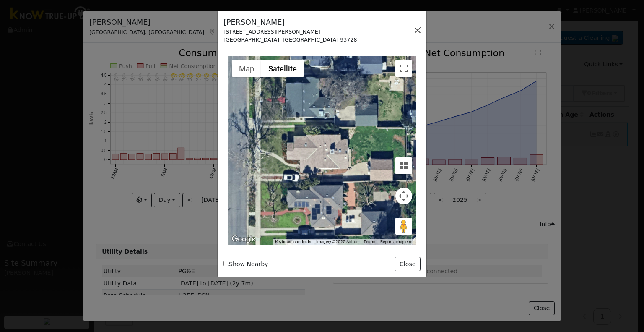 The width and height of the screenshot is (644, 332). Describe the element at coordinates (337, 241) in the screenshot. I see `span: Imagery ©2025 Airbus` at that location.